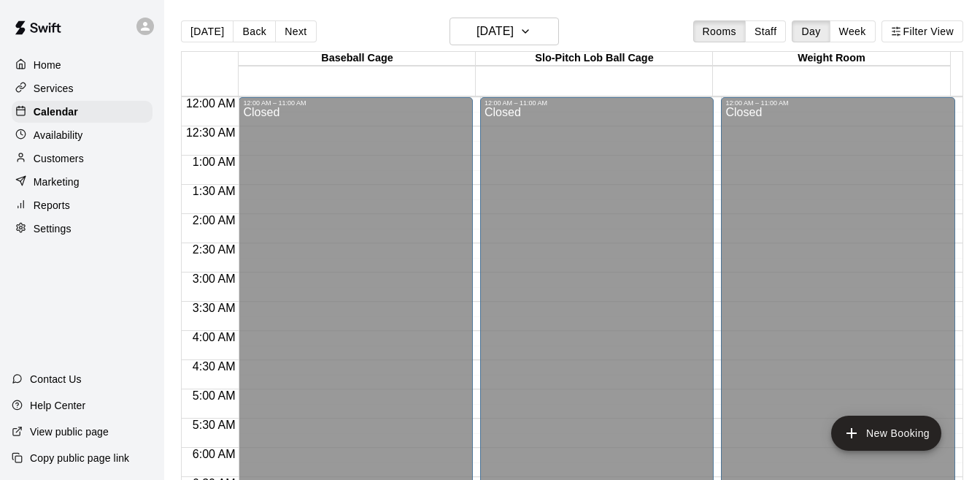  Describe the element at coordinates (56, 181) in the screenshot. I see `p: Marketing` at that location.